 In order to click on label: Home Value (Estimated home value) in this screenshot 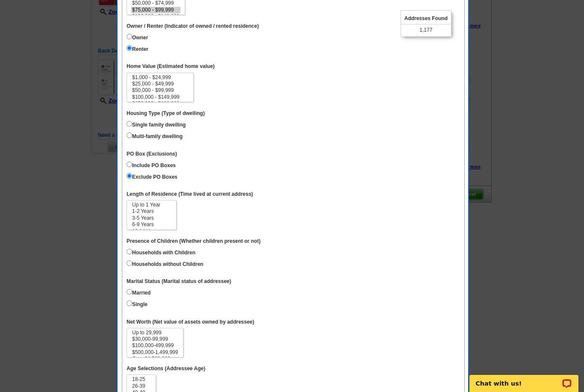, I will do `click(171, 66)`.